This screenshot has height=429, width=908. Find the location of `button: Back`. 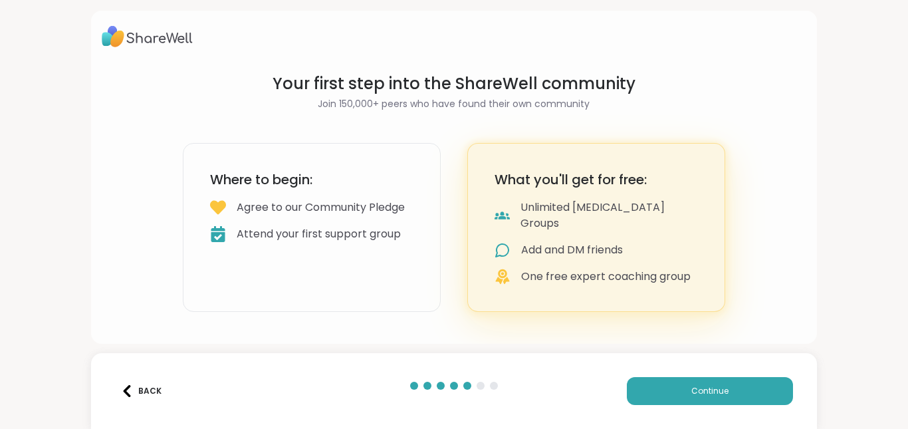

button: Back is located at coordinates (142, 391).